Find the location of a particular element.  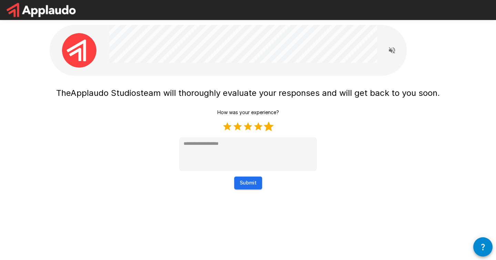

p: How was your experience? is located at coordinates (248, 112).